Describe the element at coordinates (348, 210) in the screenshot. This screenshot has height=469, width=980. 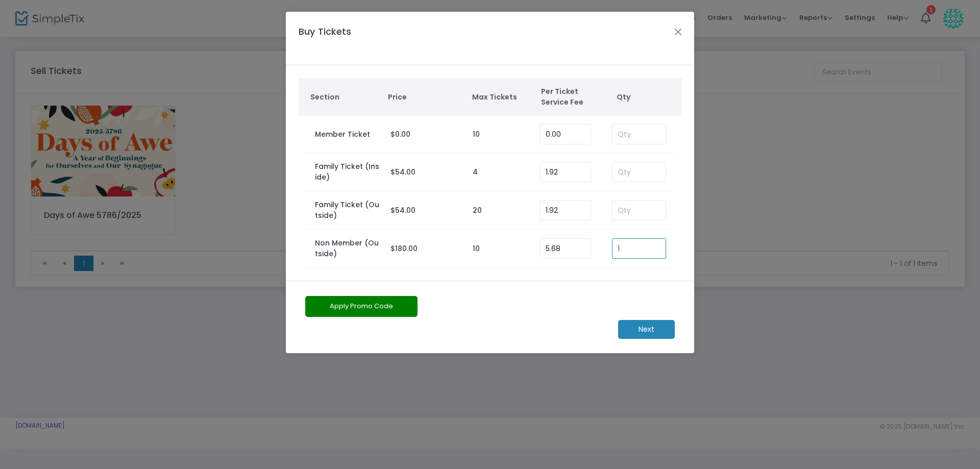
I see `label: Family Ticket (Outside)` at that location.